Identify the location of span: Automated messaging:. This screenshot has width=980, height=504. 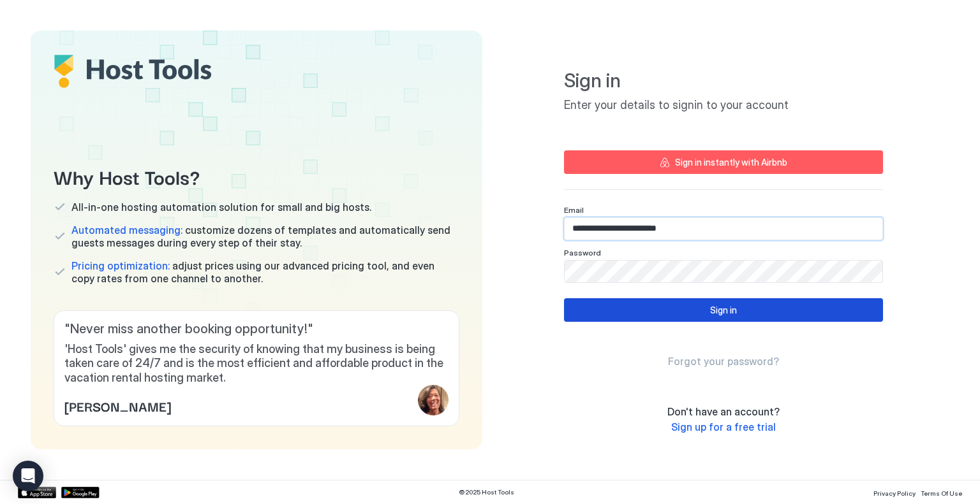
(127, 230).